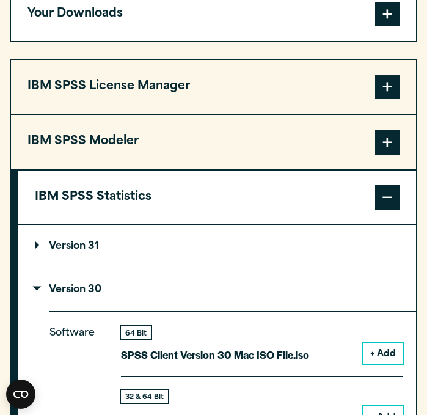 The width and height of the screenshot is (427, 415). I want to click on button: IBM SPSS License Manager, so click(213, 87).